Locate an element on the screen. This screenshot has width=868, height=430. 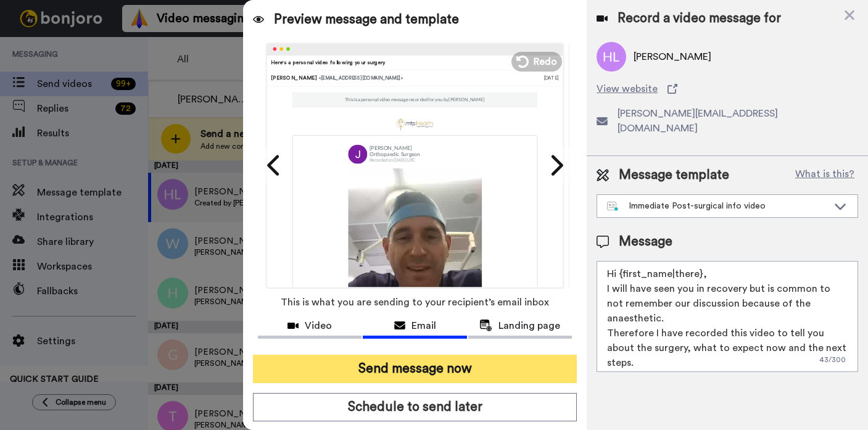
span: Landing page is located at coordinates (529, 326).